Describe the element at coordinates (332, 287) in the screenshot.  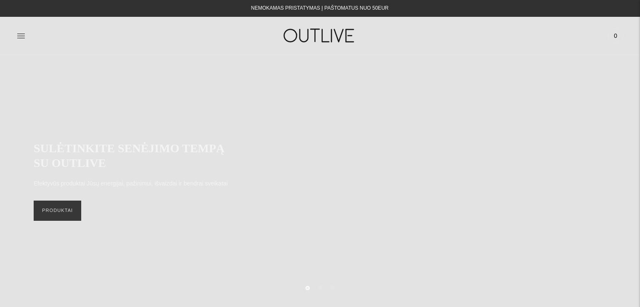
I see `button: Move carousel to slide 3` at that location.